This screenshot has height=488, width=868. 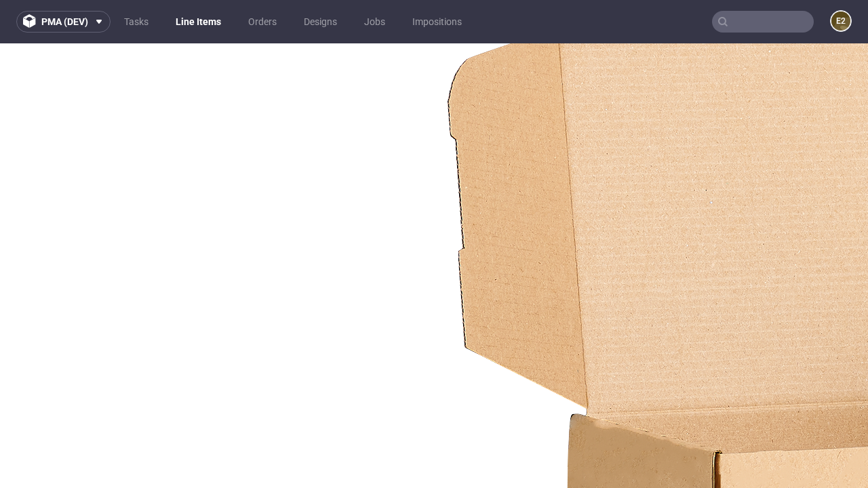 What do you see at coordinates (198, 22) in the screenshot?
I see `a: Line Items` at bounding box center [198, 22].